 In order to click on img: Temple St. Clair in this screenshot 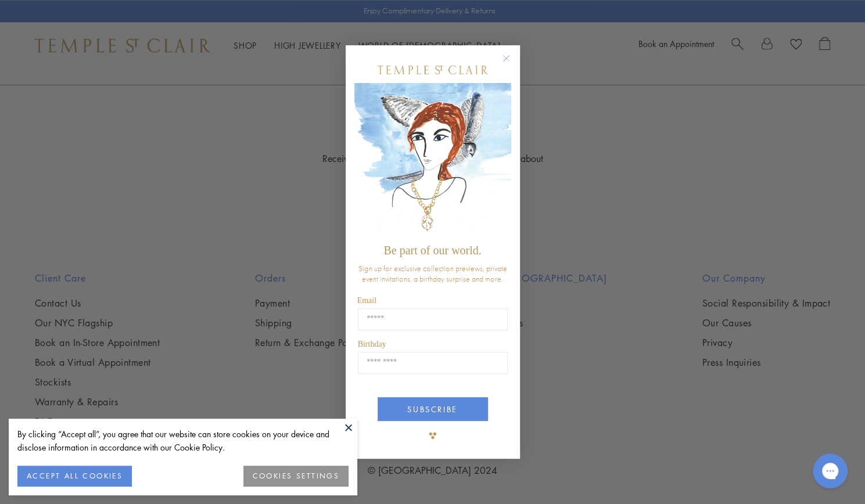, I will do `click(433, 70)`.